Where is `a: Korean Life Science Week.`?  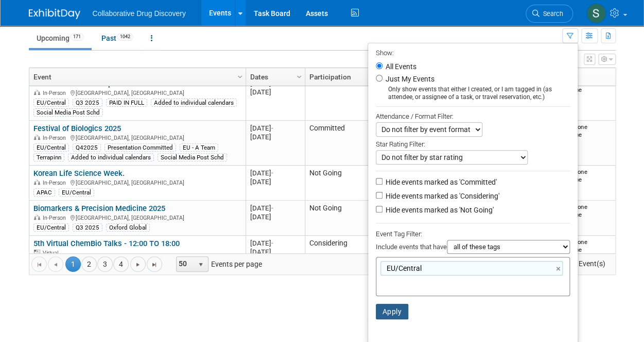
a: Korean Life Science Week. is located at coordinates (79, 173).